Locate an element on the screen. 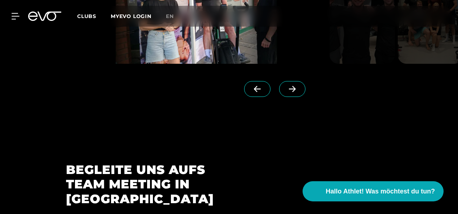 The image size is (458, 214). a: MYEVO LOGIN is located at coordinates (131, 16).